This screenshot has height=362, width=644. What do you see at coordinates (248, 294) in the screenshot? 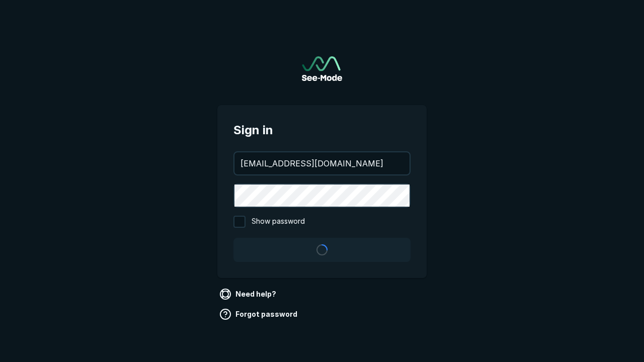
I see `a: Need help?` at bounding box center [248, 294].